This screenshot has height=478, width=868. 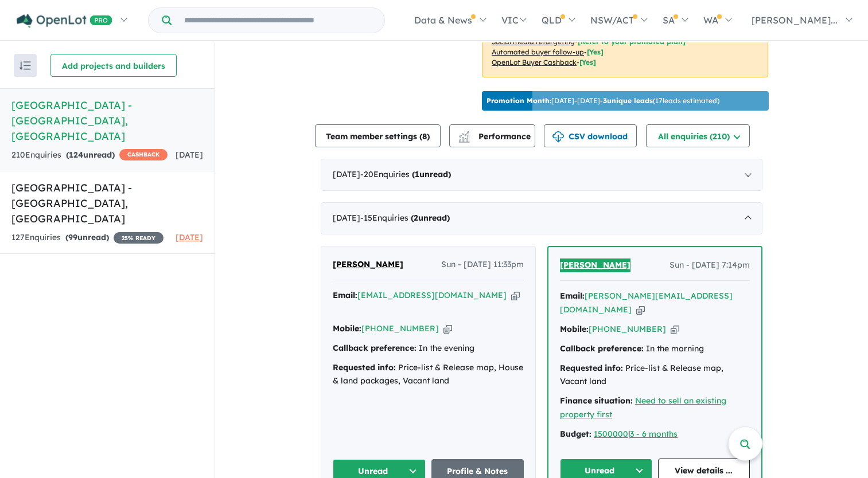 I want to click on span: - 15 Enquir ies, so click(x=405, y=218).